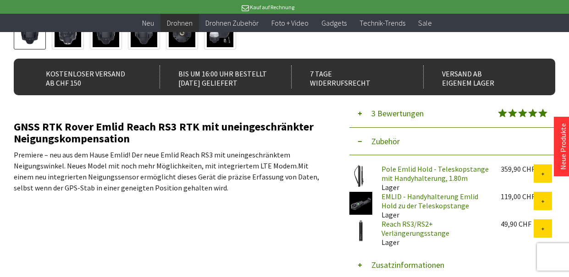 The height and width of the screenshot is (277, 569). I want to click on div: Versand ab eigenem Lager, so click(481, 77).